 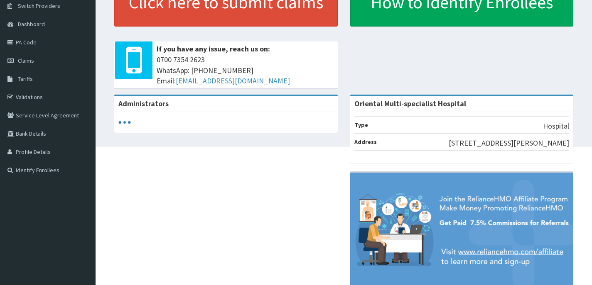 I want to click on span: Dashboard, so click(x=31, y=24).